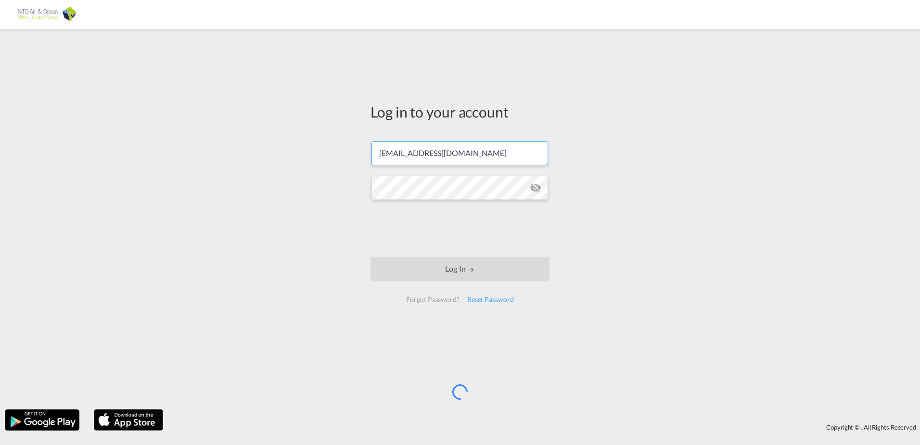 The height and width of the screenshot is (445, 920). What do you see at coordinates (460, 112) in the screenshot?
I see `div: Log in to your account` at bounding box center [460, 112].